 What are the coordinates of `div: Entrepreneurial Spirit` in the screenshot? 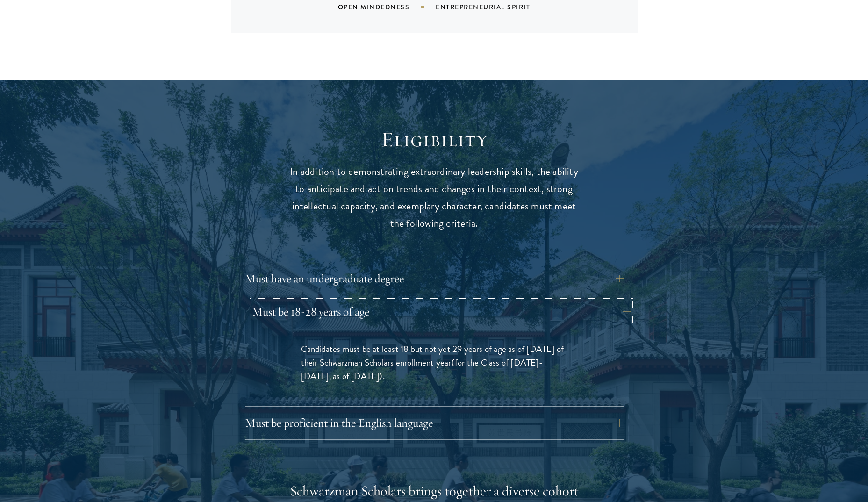 It's located at (494, 7).